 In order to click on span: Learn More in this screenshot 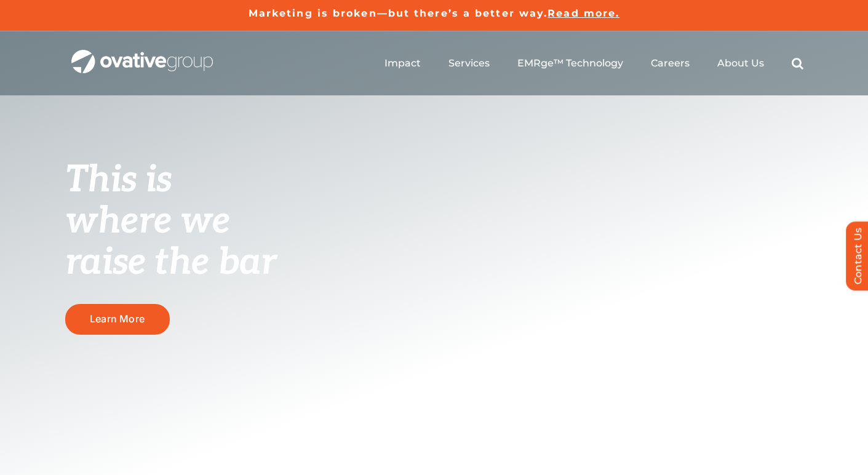, I will do `click(117, 318)`.